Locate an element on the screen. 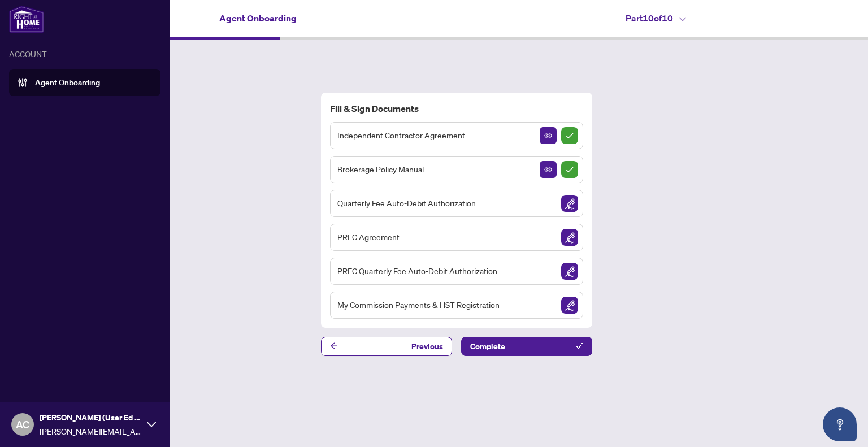  span: Previous is located at coordinates (427, 346).